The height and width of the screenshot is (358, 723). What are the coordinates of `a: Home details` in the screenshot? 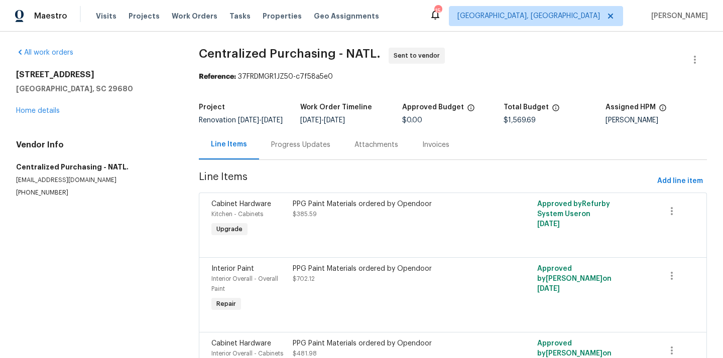 It's located at (38, 111).